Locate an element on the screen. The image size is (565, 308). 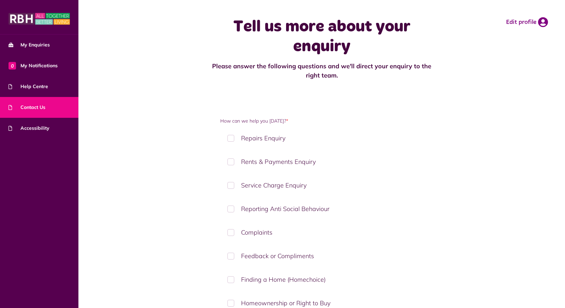
span: Accessibility is located at coordinates (29, 128).